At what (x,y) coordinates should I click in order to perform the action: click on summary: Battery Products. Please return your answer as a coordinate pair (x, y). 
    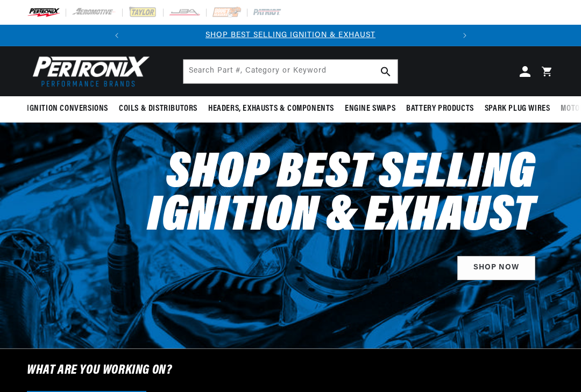
    Looking at the image, I should click on (440, 109).